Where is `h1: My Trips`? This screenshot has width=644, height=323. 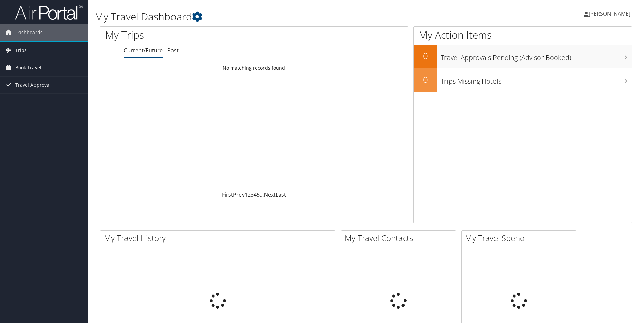 h1: My Trips is located at coordinates (190, 35).